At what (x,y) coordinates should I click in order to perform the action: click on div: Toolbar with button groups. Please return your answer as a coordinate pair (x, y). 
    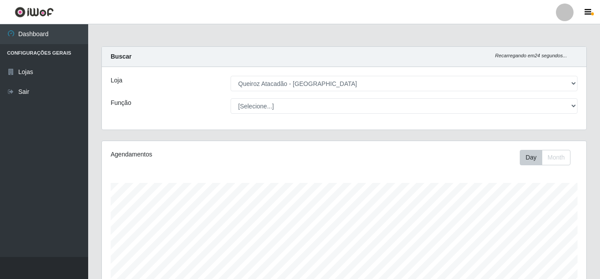
    Looking at the image, I should click on (549, 157).